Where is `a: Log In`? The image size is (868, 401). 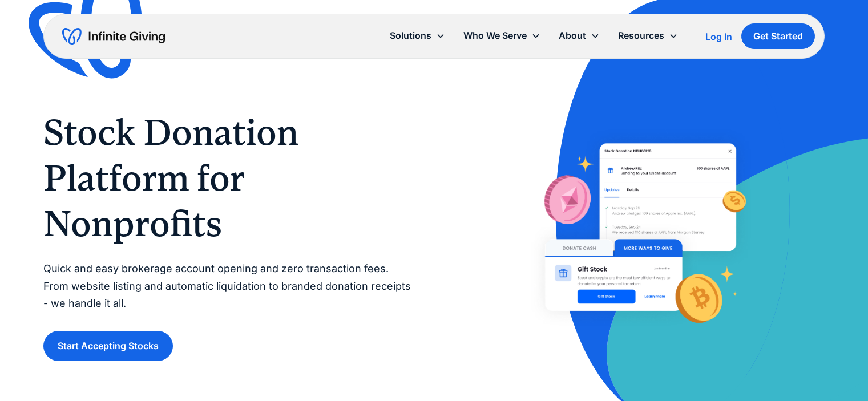 a: Log In is located at coordinates (719, 37).